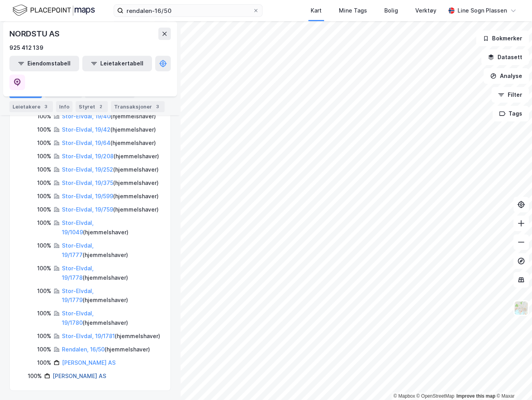 The width and height of the screenshot is (532, 400). I want to click on a: Stor-Elvdal, 19/252, so click(87, 170).